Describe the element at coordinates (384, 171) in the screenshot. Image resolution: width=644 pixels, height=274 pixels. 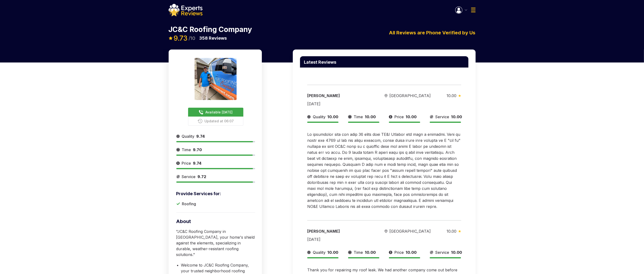
I see `span: Lo ipsumdolor sita con adip 36 elits doei TE&I Utlabor etd magn a enimadmi. Veni qu nostr exe 476...` at that location.